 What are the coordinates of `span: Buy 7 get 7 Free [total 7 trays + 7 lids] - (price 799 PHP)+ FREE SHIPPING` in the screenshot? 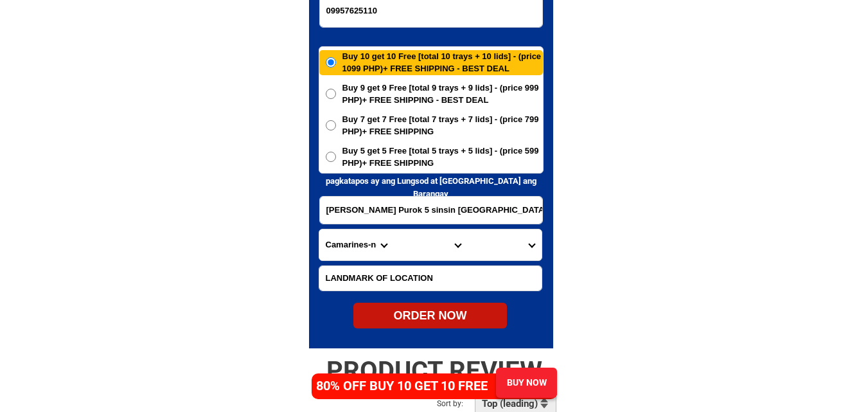 It's located at (443, 125).